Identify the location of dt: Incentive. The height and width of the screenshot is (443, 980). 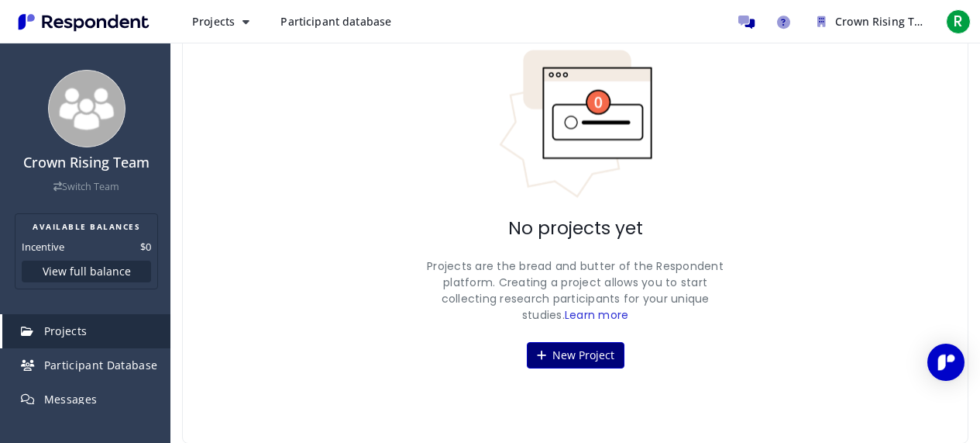
(43, 247).